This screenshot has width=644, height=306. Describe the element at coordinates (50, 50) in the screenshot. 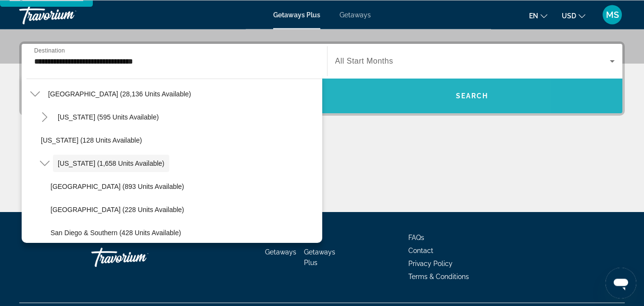

I see `span: Destination` at that location.